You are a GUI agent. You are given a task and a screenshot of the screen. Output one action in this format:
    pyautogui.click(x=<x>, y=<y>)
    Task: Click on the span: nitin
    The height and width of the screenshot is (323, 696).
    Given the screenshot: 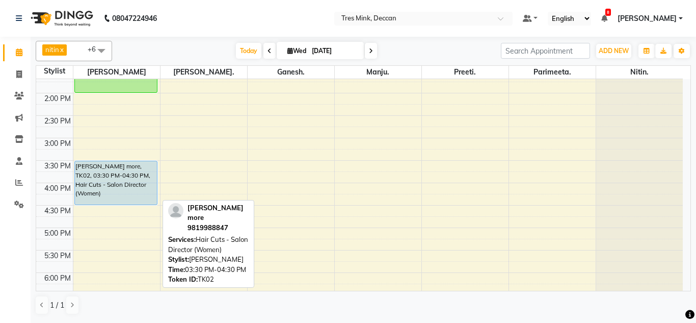 What is the action you would take?
    pyautogui.click(x=52, y=49)
    